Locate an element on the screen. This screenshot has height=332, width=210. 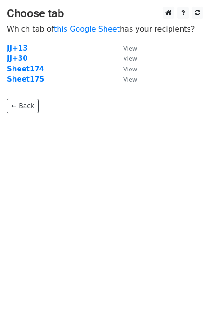
strong: JJ+30 is located at coordinates (17, 58).